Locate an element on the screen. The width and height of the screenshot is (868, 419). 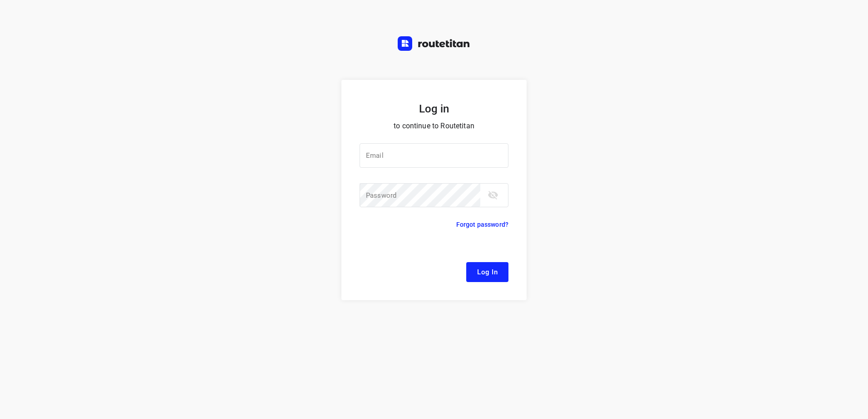
h5: Log in is located at coordinates (434, 109).